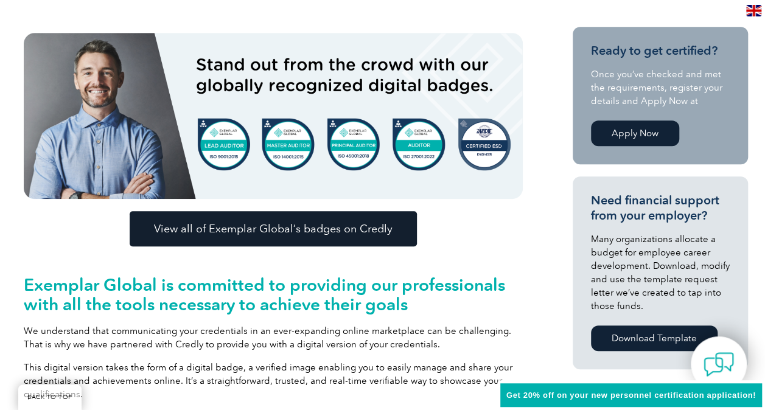 The width and height of the screenshot is (765, 410). What do you see at coordinates (273, 381) in the screenshot?
I see `p: This digital version takes the form of a digital badge, a verified image enabling you to easily m...` at bounding box center [273, 381].